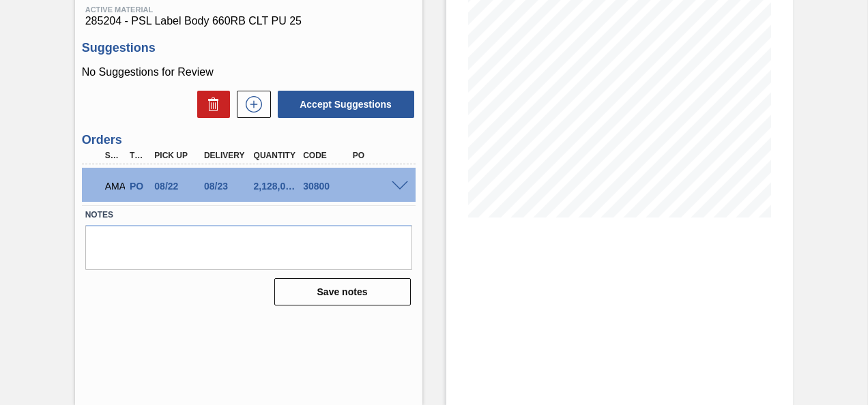 The height and width of the screenshot is (405, 868). I want to click on h3: Suggestions, so click(248, 48).